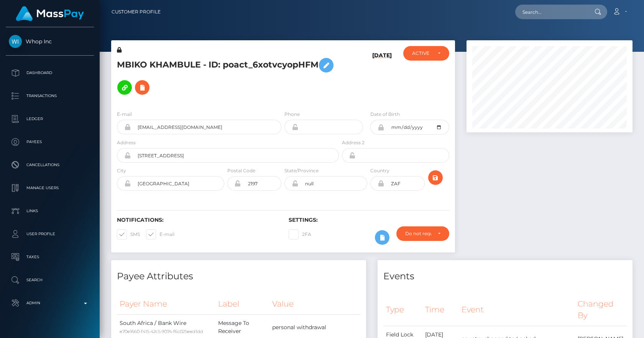 The width and height of the screenshot is (644, 338). Describe the element at coordinates (50, 119) in the screenshot. I see `a: Ledger` at that location.